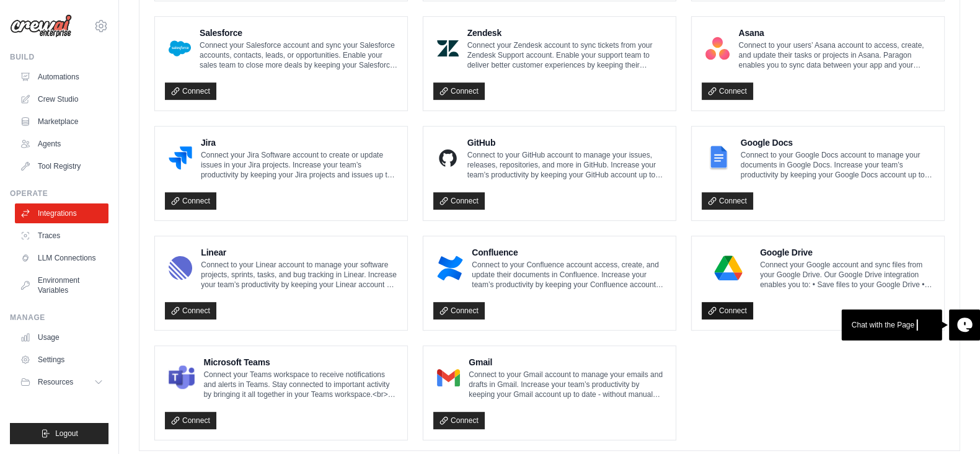  I want to click on img: Salesforce Logo, so click(180, 48).